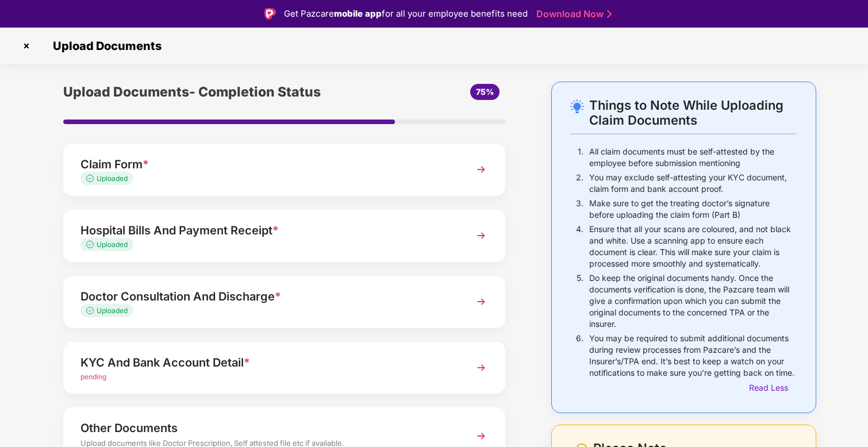 The image size is (868, 447). I want to click on div: Hospital Bills And Payment Receipt, so click(268, 231).